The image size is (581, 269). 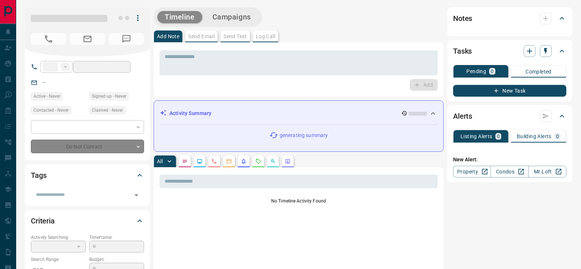 I want to click on svg: Lead Browsing Activity, so click(x=199, y=161).